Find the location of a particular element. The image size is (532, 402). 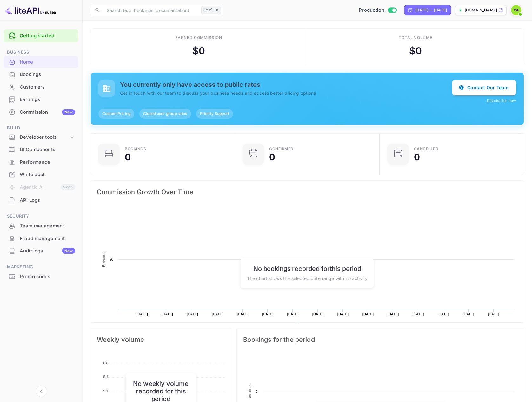

div: Earned commission is located at coordinates (199, 38).